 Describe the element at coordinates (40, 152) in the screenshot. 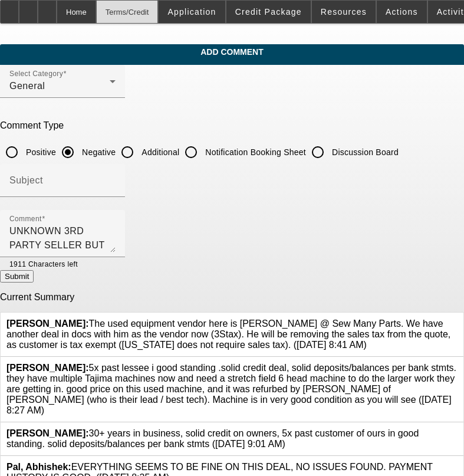

I see `label: Positive` at that location.